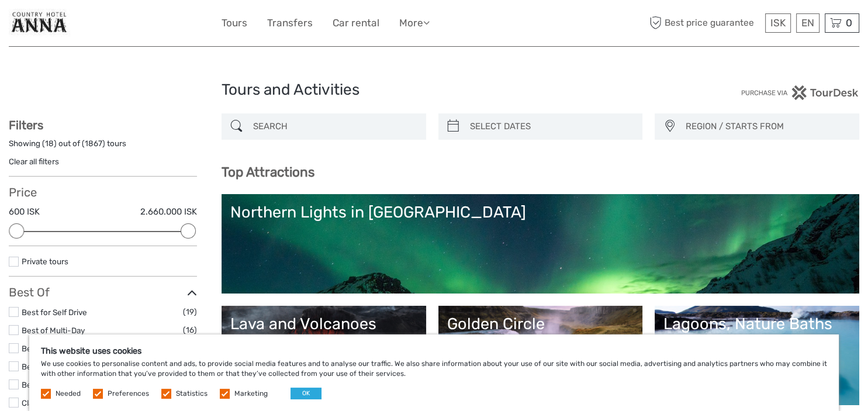 The image size is (868, 411). I want to click on a: Car rental, so click(356, 23).